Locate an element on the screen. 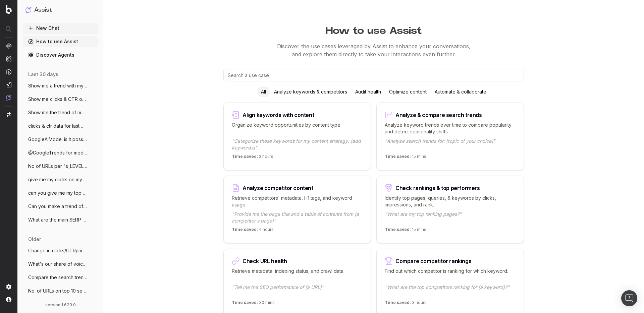 This screenshot has height=313, width=644. p: "Analyze search trends for: [topic of your choice]" is located at coordinates (450, 144).